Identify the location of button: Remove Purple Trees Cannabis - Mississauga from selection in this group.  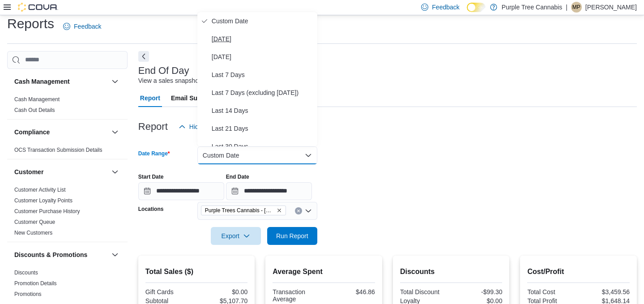
(279, 210).